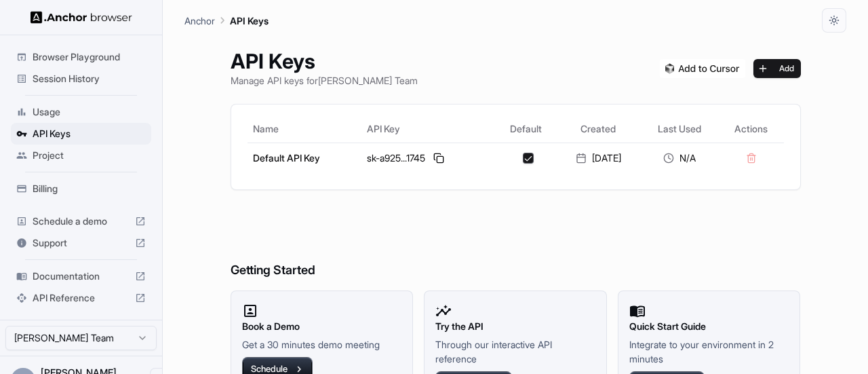  What do you see at coordinates (322, 344) in the screenshot?
I see `p: Get a 30 minutes demo meeting` at bounding box center [322, 344].